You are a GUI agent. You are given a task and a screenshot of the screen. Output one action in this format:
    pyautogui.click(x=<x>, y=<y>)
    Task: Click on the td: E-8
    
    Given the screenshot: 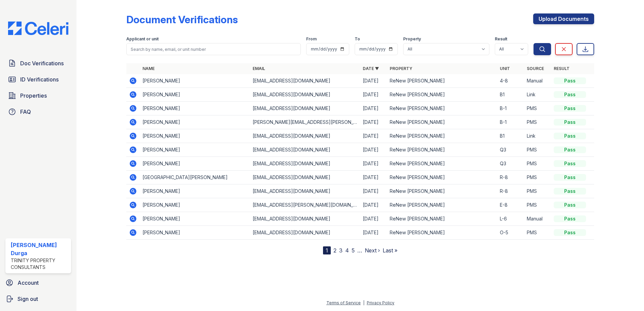 What is the action you would take?
    pyautogui.click(x=510, y=205)
    